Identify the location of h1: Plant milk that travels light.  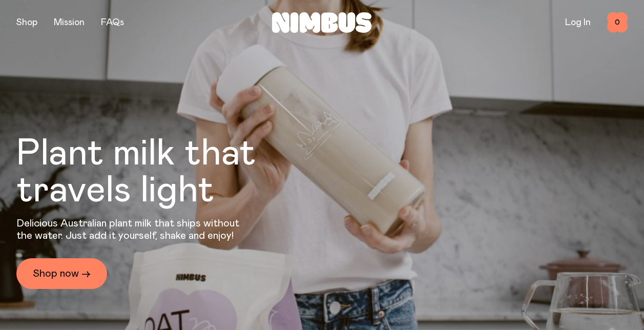
(164, 172).